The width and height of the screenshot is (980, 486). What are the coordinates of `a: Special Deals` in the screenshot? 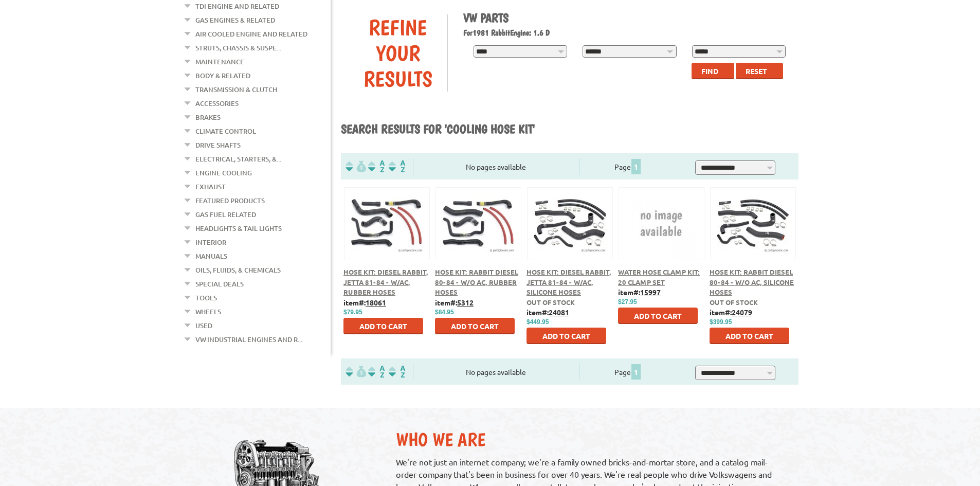 It's located at (220, 284).